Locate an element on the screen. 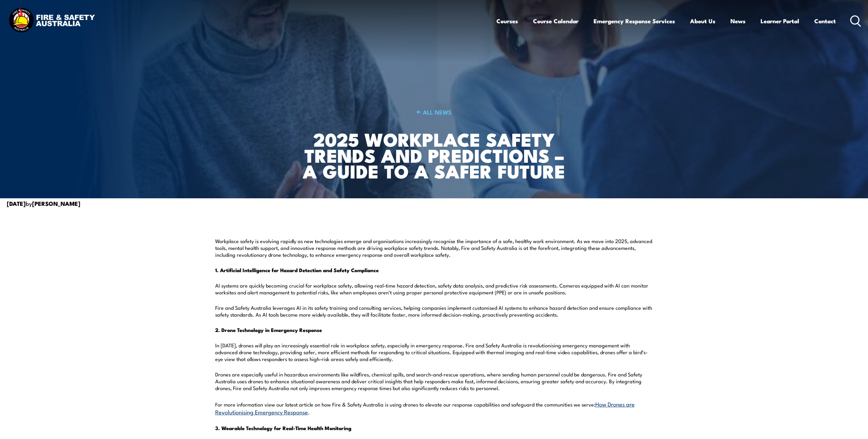  p: For more information view our latest article on how Fire & Safety Australia is using drones to el... is located at coordinates (434, 408).